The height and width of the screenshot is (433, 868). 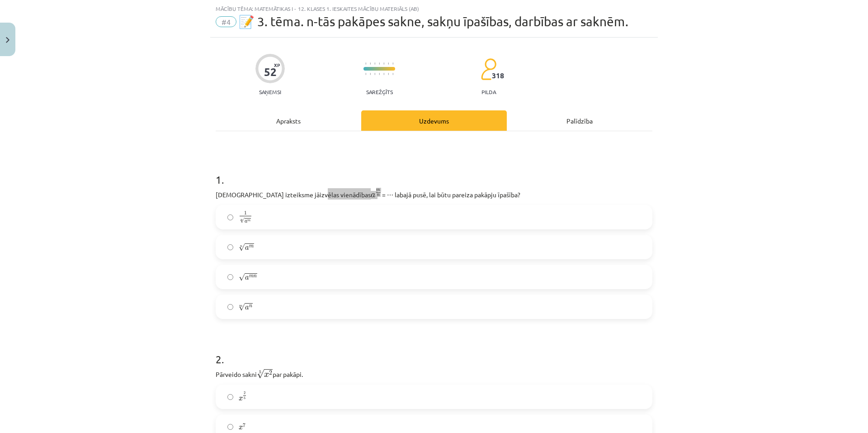 I want to click on div: 52, so click(x=270, y=72).